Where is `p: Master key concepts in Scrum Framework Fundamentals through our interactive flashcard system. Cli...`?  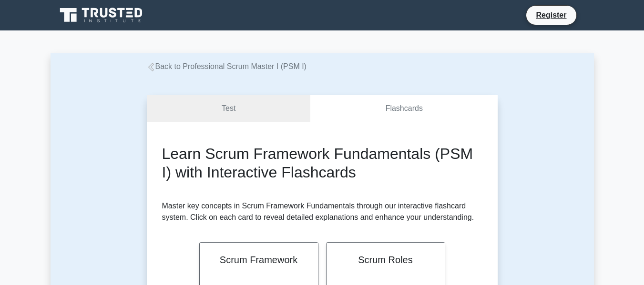
p: Master key concepts in Scrum Framework Fundamentals through our interactive flashcard system. Cli... is located at coordinates (322, 212).